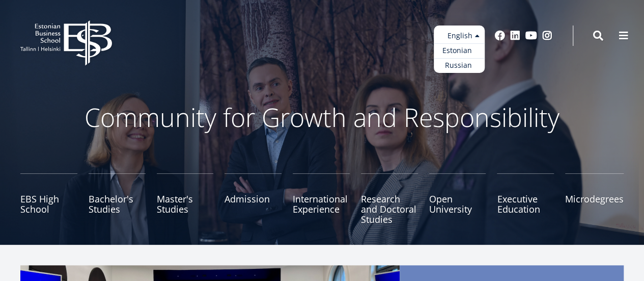  I want to click on a: Microdegrees, so click(594, 198).